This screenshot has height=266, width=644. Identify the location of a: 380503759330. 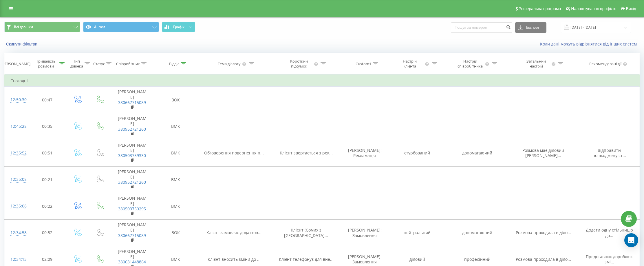
(132, 155).